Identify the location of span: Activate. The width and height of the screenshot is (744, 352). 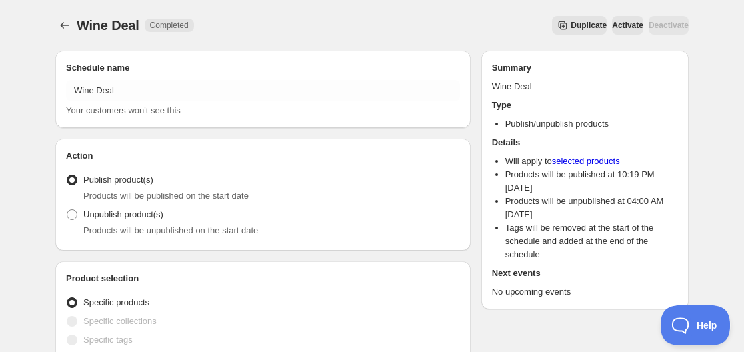
(627, 25).